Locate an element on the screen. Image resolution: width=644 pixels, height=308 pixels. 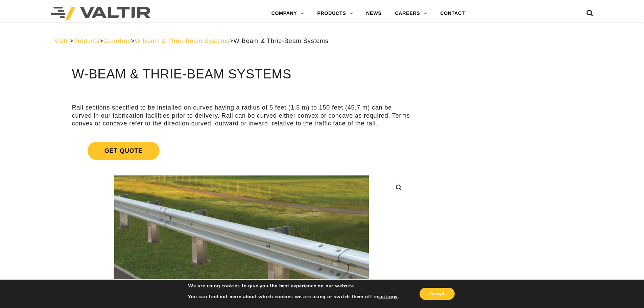
span: Valtir is located at coordinates (62, 41).